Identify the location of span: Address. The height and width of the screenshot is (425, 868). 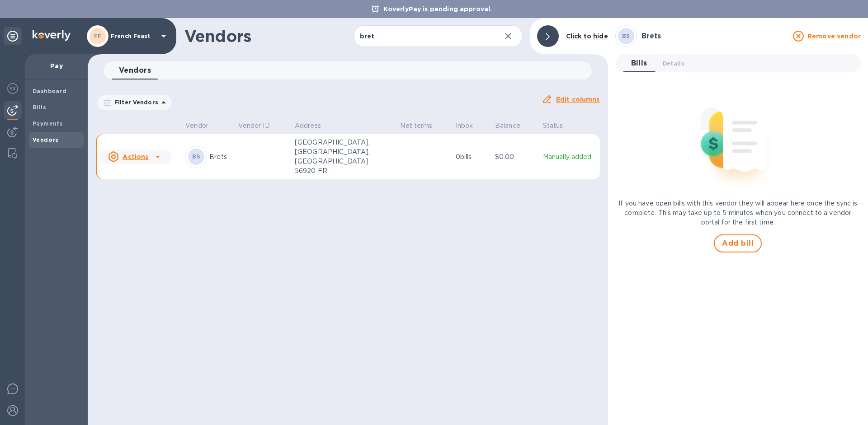
(314, 126).